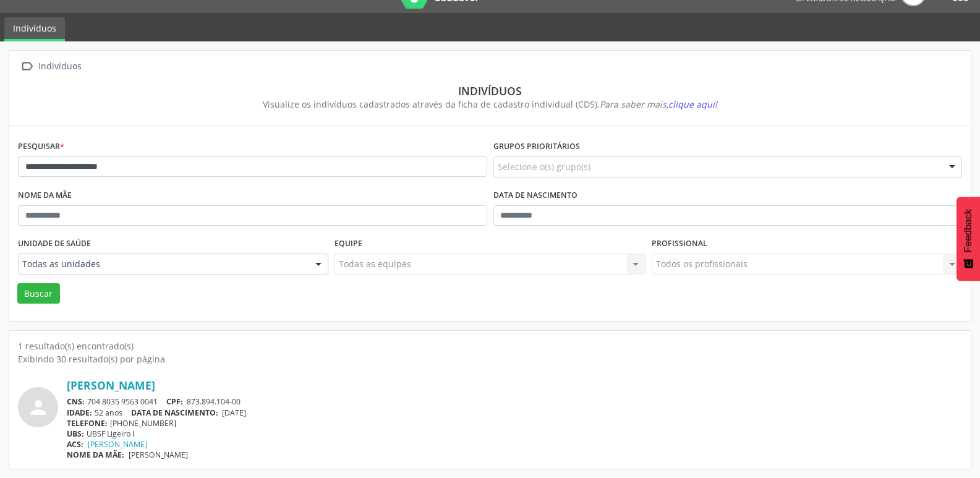 The height and width of the screenshot is (478, 980). Describe the element at coordinates (87, 423) in the screenshot. I see `span: TELEFONE:` at that location.